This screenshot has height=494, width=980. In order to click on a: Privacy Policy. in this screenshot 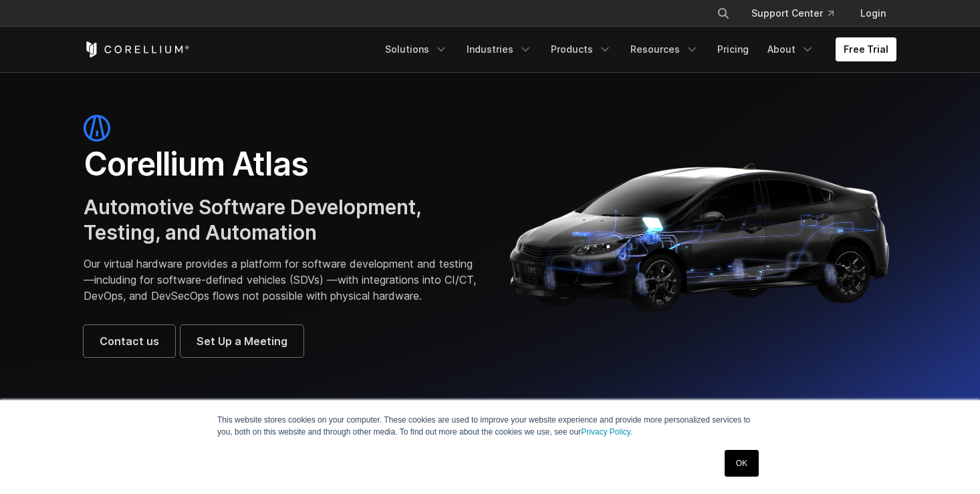, I will do `click(606, 432)`.